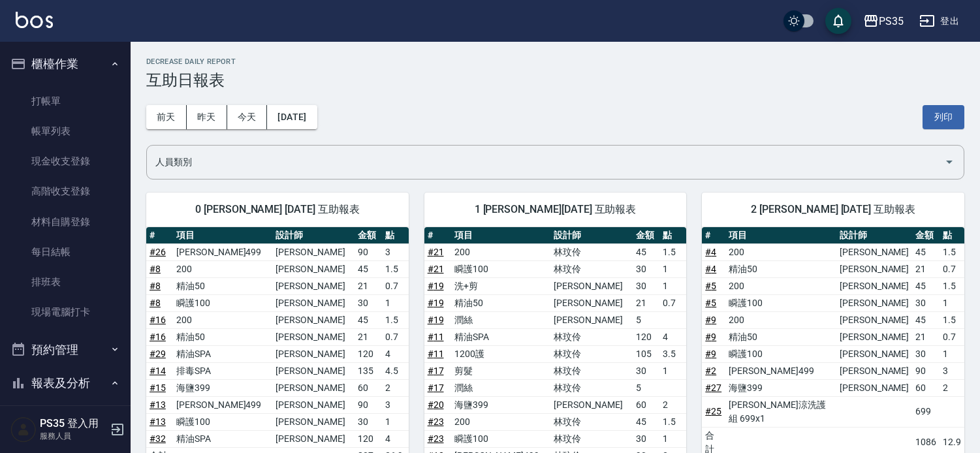 The image size is (980, 453). I want to click on a: 高階收支登錄, so click(65, 192).